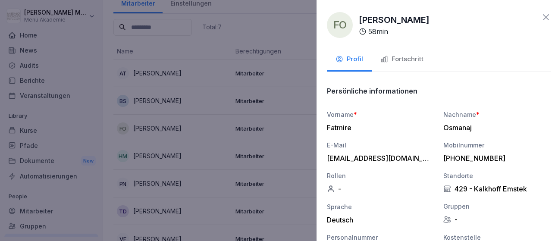 Image resolution: width=552 pixels, height=241 pixels. Describe the element at coordinates (498, 176) in the screenshot. I see `div: Standorte` at that location.